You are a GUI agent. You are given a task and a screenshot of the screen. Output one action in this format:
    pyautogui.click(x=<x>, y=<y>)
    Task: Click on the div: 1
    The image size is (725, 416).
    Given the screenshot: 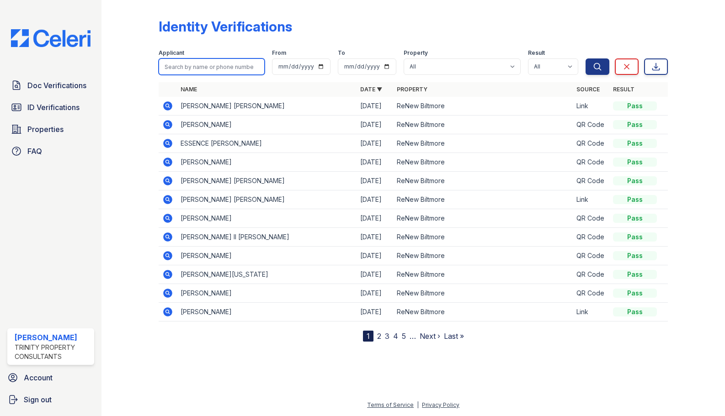 What is the action you would take?
    pyautogui.click(x=368, y=336)
    